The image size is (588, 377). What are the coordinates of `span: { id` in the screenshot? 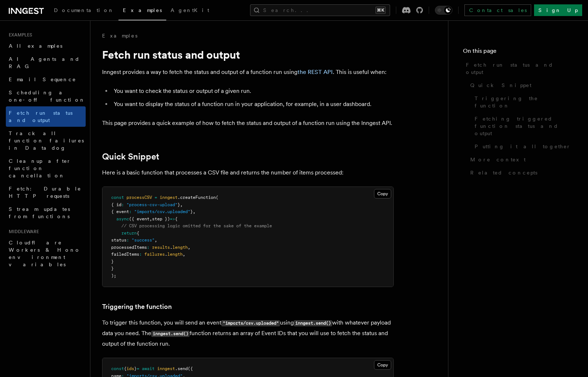 It's located at (117, 205).